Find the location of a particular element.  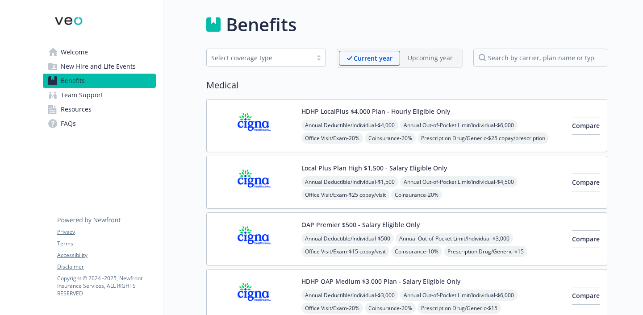

span: Welcome is located at coordinates (74, 52).